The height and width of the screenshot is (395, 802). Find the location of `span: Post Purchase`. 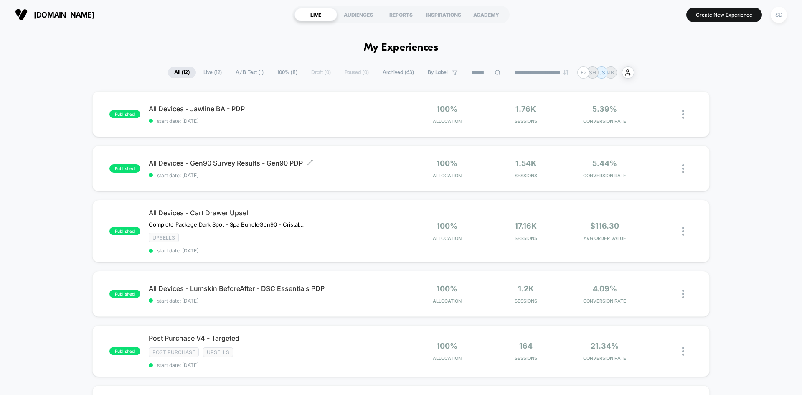

span: Post Purchase is located at coordinates (174, 352).